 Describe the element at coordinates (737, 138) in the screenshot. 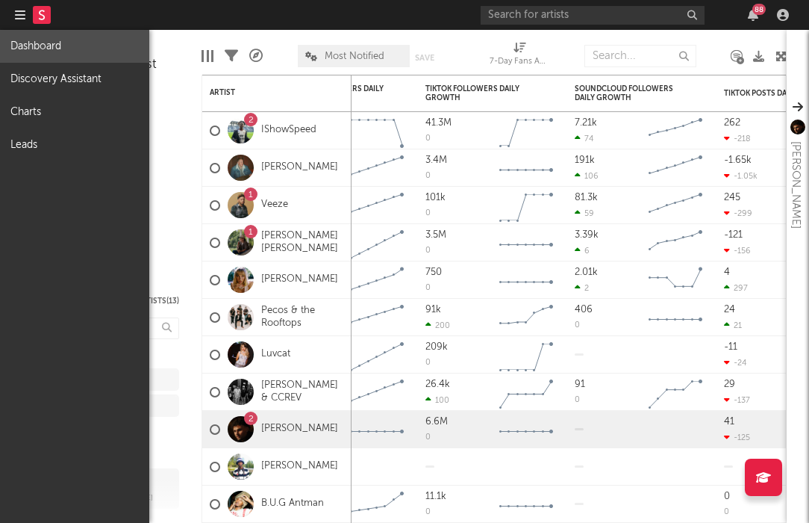

I see `div: -218` at that location.